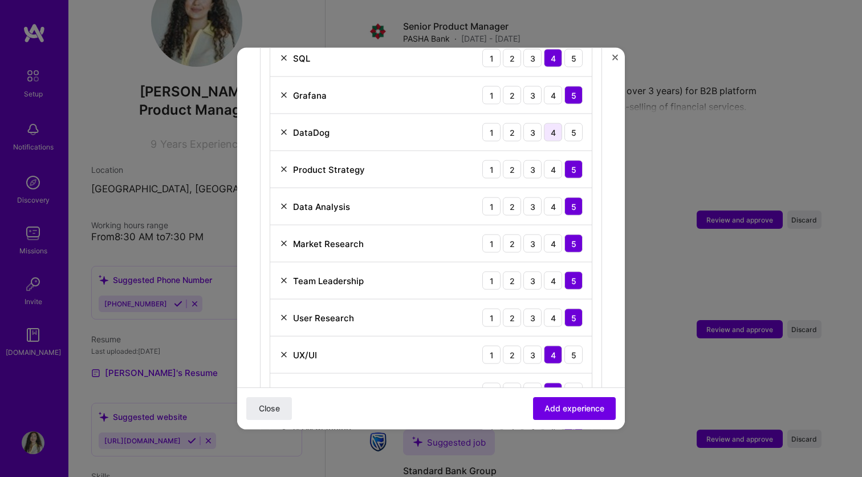 This screenshot has height=477, width=862. Describe the element at coordinates (329, 243) in the screenshot. I see `div: Market Research` at that location.